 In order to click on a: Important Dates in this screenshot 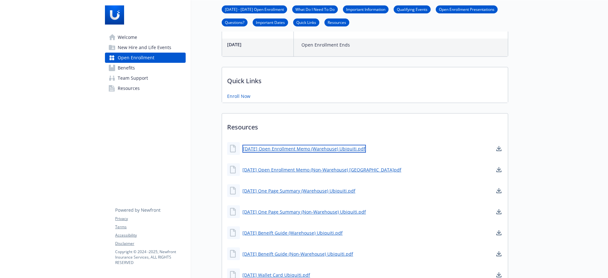, I will do `click(270, 22)`.